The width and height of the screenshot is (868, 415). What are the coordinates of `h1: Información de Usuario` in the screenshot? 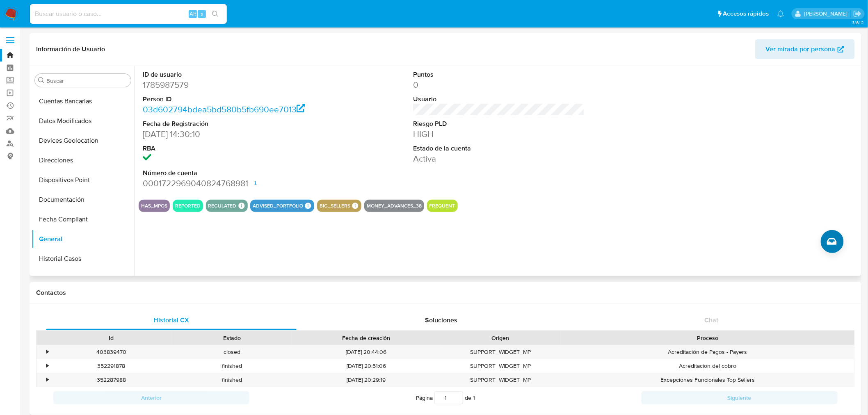 It's located at (71, 49).